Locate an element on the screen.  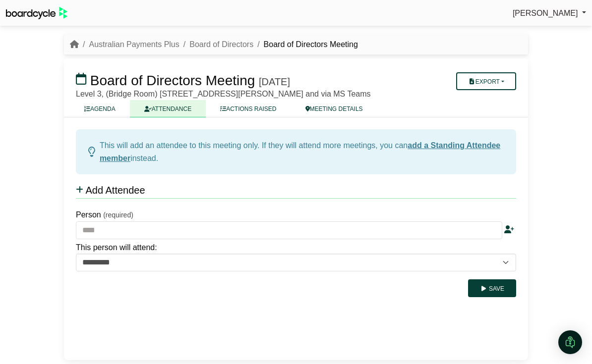
button: Export is located at coordinates (486, 81).